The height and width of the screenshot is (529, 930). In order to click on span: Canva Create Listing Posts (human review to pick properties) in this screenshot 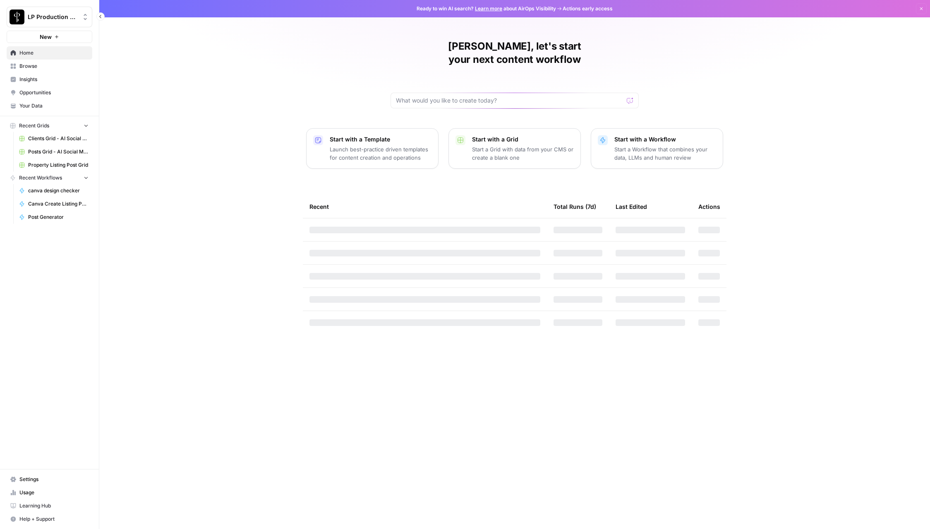, I will do `click(58, 204)`.